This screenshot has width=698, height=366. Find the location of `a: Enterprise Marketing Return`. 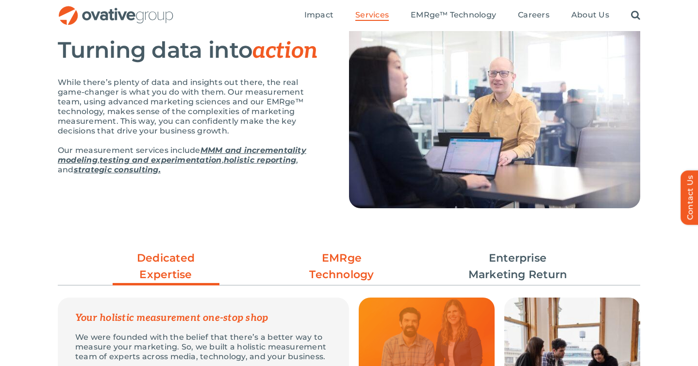

a: Enterprise Marketing Return is located at coordinates (518, 266).